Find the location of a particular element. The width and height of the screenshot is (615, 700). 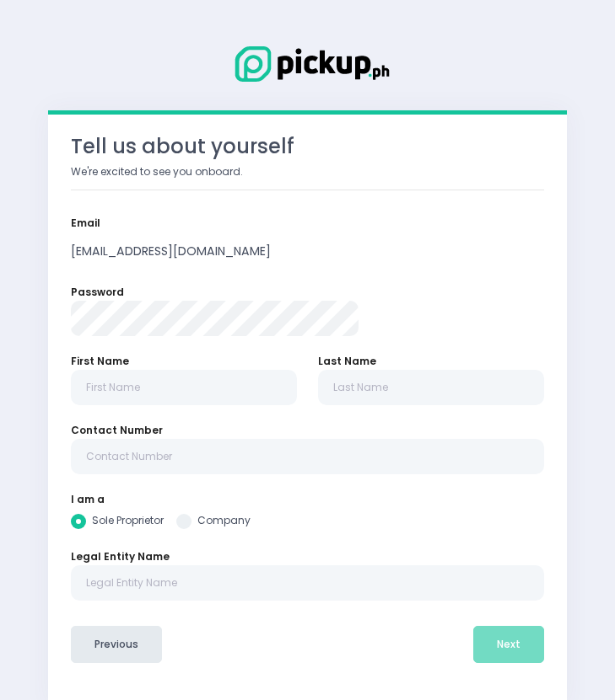

input: Contact Number is located at coordinates (307, 456).